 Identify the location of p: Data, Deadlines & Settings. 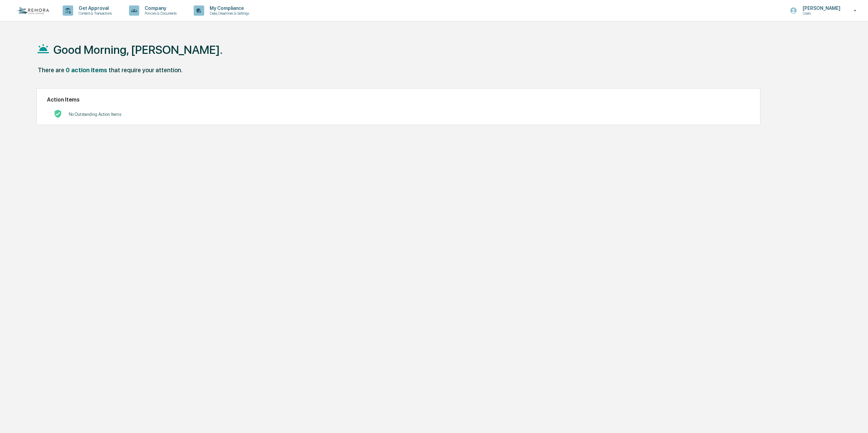
(229, 13).